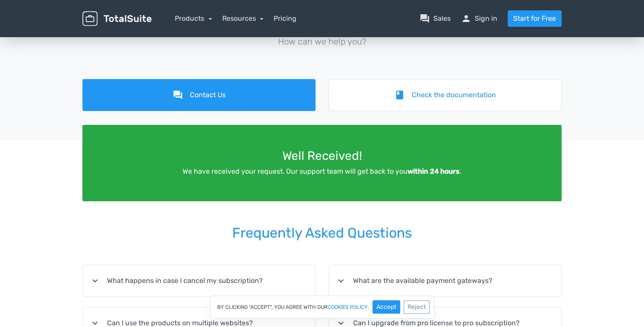  What do you see at coordinates (199, 281) in the screenshot?
I see `summary: expand_moreWhat happens in case I cancel my subscription?` at bounding box center [199, 281].